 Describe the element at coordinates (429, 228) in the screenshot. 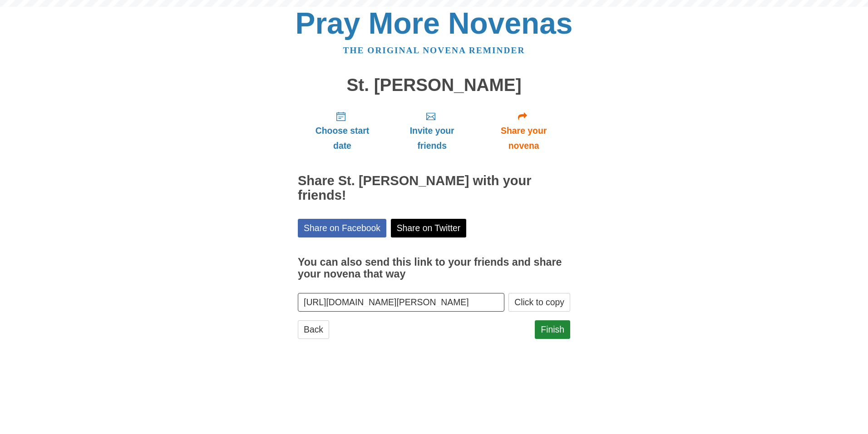

I see `a: Share on Twitter` at that location.